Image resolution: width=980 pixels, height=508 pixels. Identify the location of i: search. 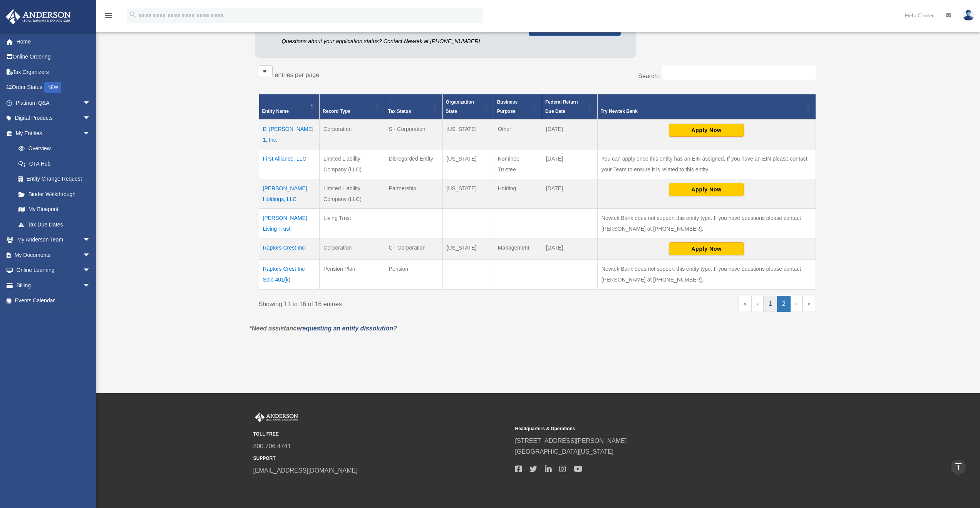
(133, 15).